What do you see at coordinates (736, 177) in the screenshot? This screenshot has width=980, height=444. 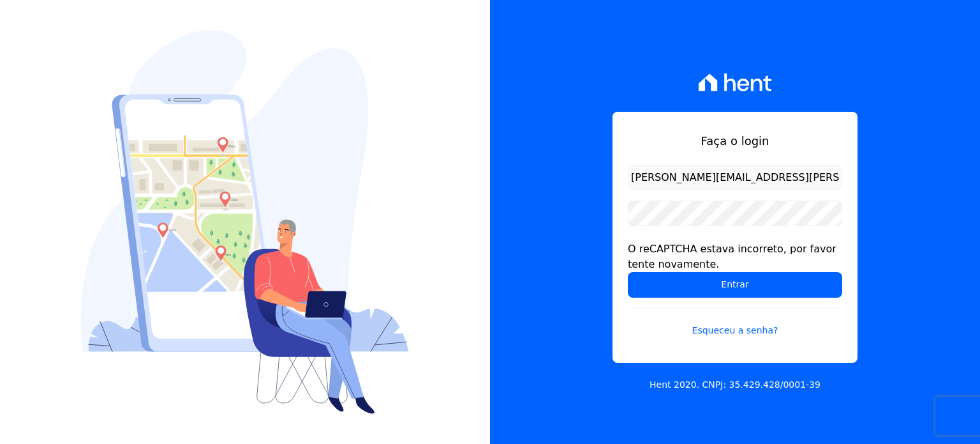 I see `input: Email` at bounding box center [736, 177].